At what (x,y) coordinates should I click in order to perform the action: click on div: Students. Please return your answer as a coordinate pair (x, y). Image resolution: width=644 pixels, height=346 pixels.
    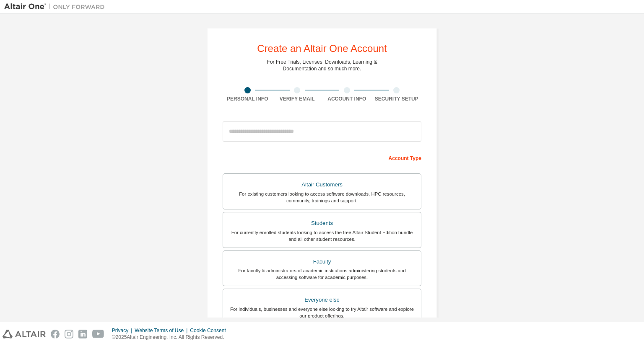
    Looking at the image, I should click on (322, 223).